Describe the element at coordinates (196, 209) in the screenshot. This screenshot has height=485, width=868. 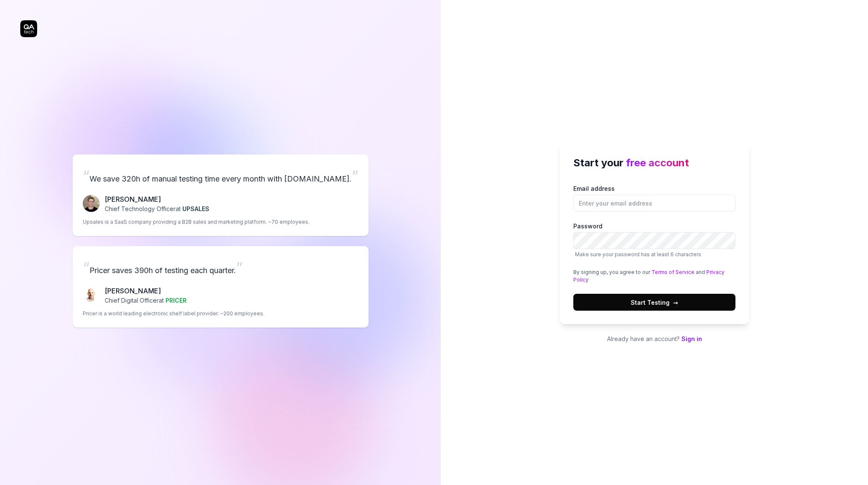
I see `span: UPSALES` at that location.